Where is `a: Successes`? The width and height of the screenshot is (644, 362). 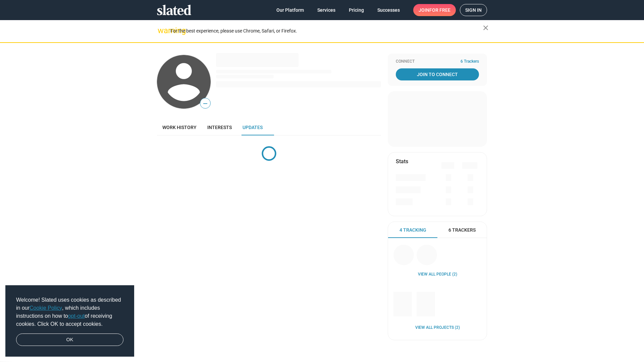 a: Successes is located at coordinates (388, 10).